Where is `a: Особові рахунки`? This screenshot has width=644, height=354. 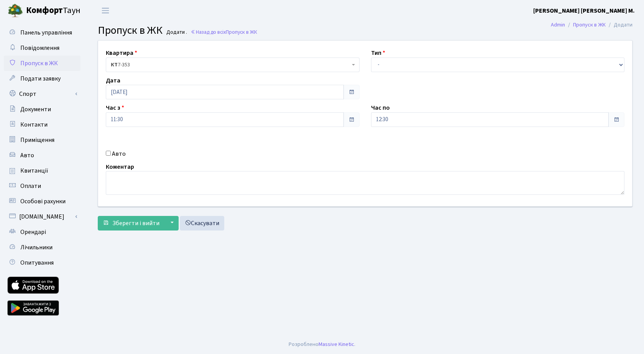 a: Особові рахунки is located at coordinates (42, 201).